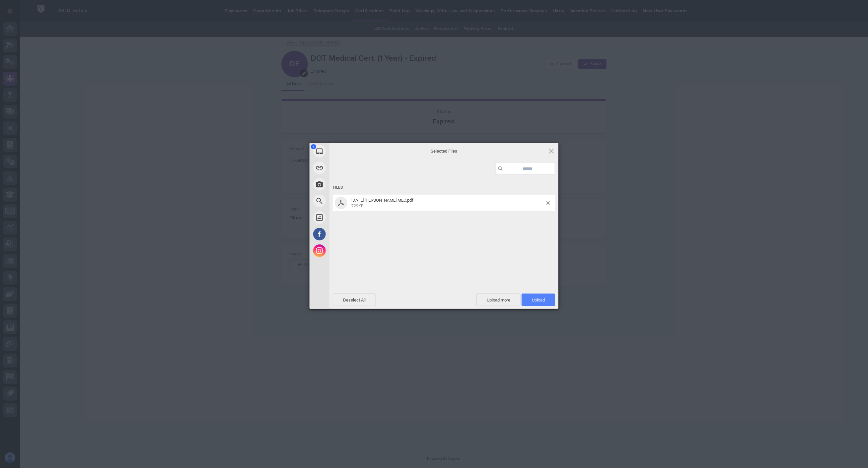 Image resolution: width=868 pixels, height=468 pixels. I want to click on div: Take Photo, so click(350, 184).